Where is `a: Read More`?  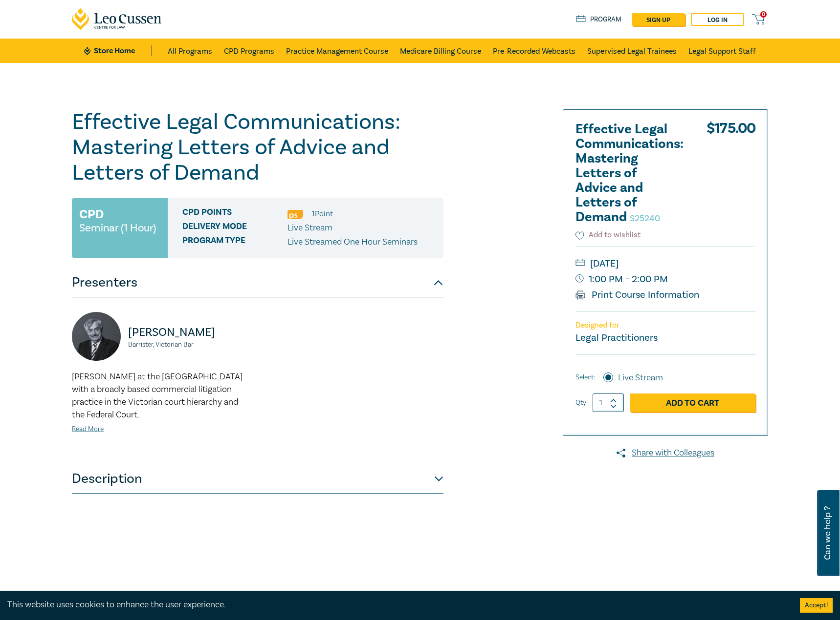
a: Read More is located at coordinates (87, 429).